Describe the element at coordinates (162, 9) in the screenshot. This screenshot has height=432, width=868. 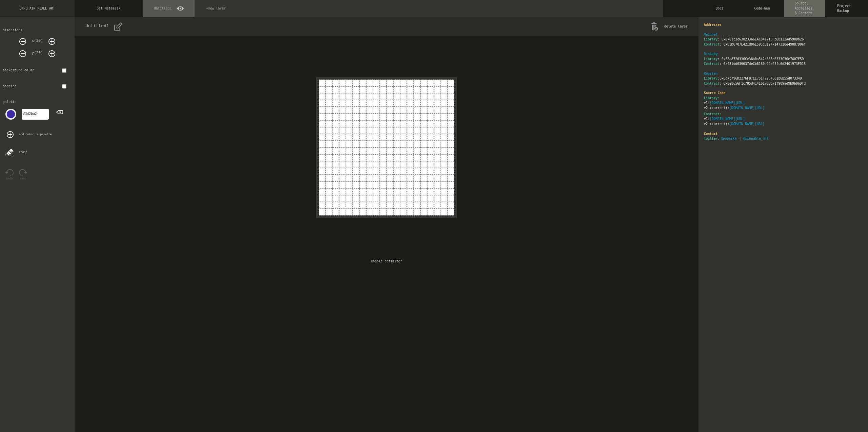
I see `span: Untitled1` at that location.